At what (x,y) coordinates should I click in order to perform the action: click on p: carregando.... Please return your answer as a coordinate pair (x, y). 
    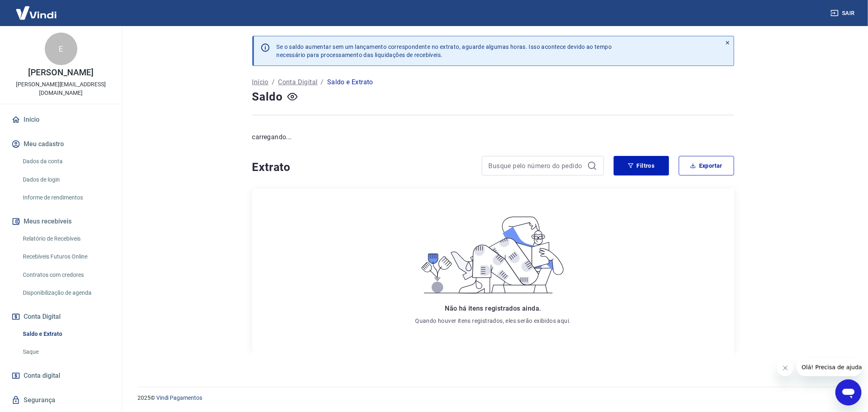
    Looking at the image, I should click on (493, 137).